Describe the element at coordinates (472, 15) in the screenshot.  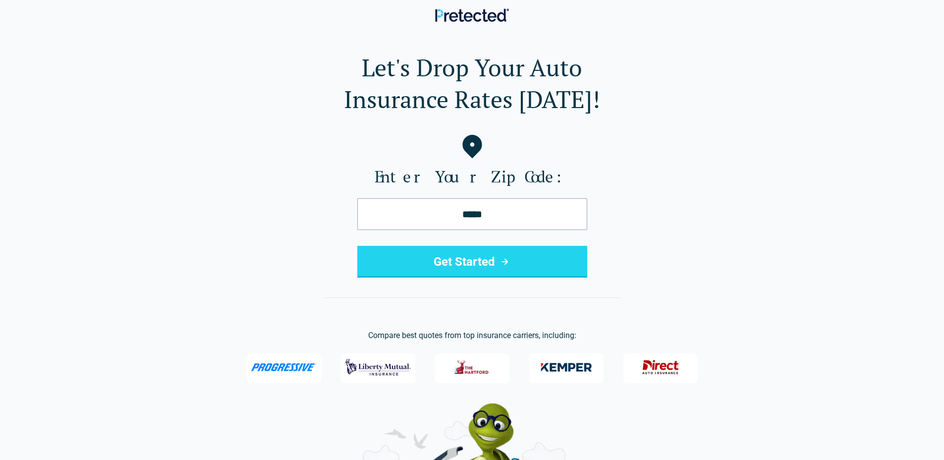
I see `img: Pretected` at that location.